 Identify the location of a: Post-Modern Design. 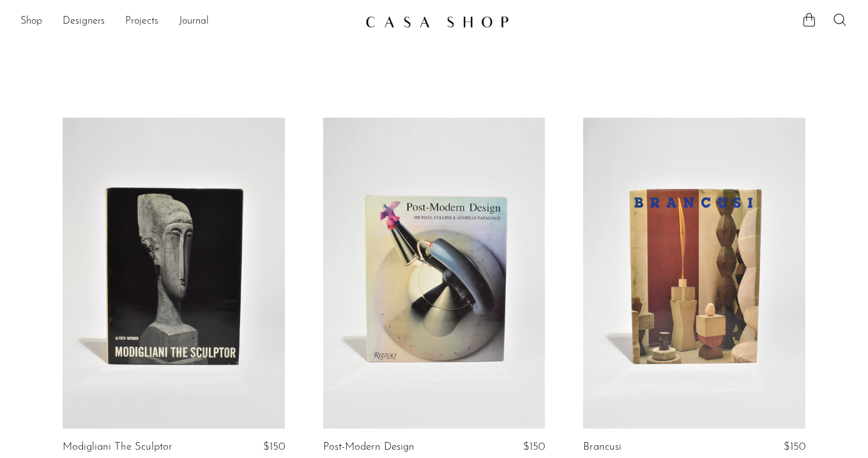
(369, 447).